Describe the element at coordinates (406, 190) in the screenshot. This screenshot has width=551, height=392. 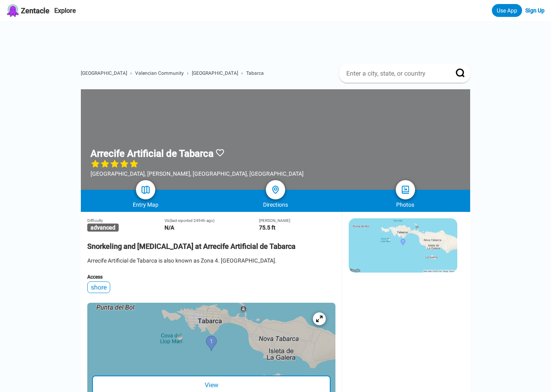
I see `img: photos` at that location.